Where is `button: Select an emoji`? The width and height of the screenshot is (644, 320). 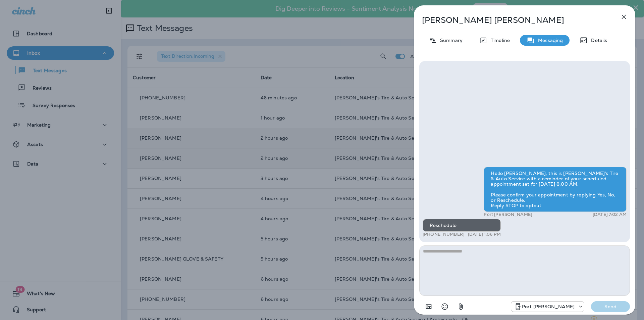 button: Select an emoji is located at coordinates (445, 306).